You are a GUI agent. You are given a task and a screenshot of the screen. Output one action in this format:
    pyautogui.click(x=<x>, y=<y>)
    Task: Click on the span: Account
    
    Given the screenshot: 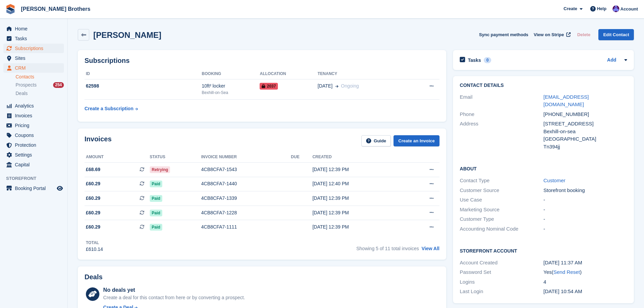 What is the action you would take?
    pyautogui.click(x=630, y=9)
    